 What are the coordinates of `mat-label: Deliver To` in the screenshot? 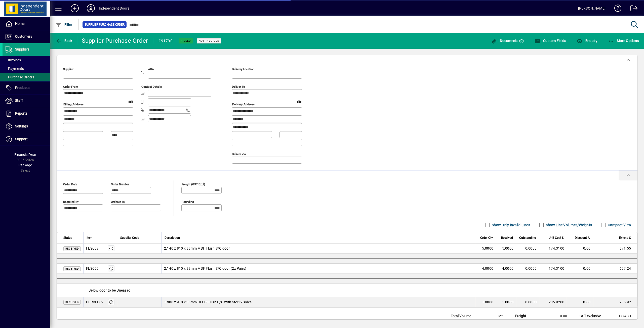 It's located at (238, 87).